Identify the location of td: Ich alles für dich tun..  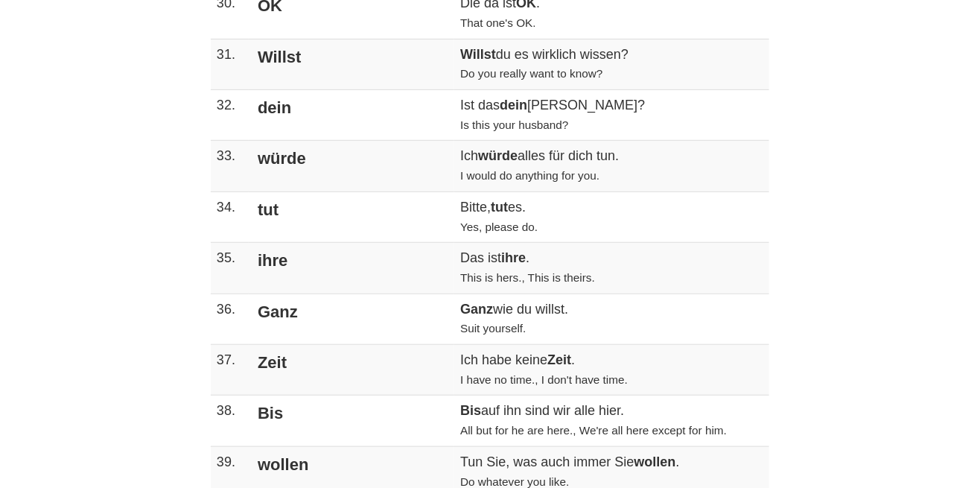
(611, 166).